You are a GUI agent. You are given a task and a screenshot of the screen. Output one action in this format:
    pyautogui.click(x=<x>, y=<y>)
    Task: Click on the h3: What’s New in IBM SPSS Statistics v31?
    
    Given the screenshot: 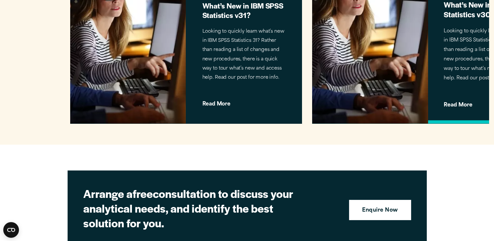 What is the action you would take?
    pyautogui.click(x=244, y=10)
    